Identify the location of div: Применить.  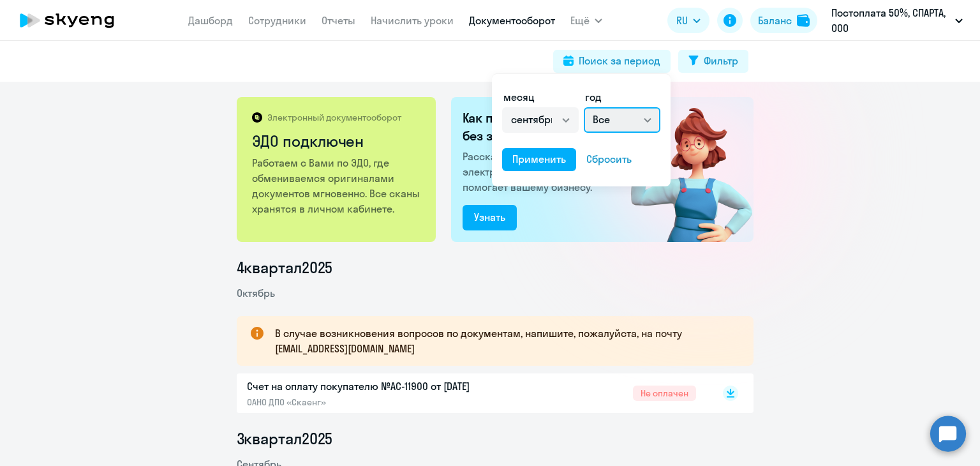
(539, 159).